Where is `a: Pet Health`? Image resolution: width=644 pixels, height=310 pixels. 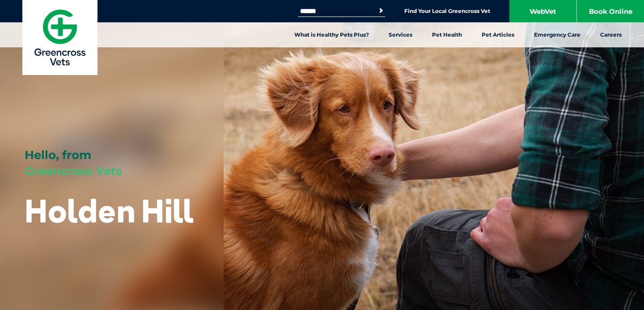 a: Pet Health is located at coordinates (446, 35).